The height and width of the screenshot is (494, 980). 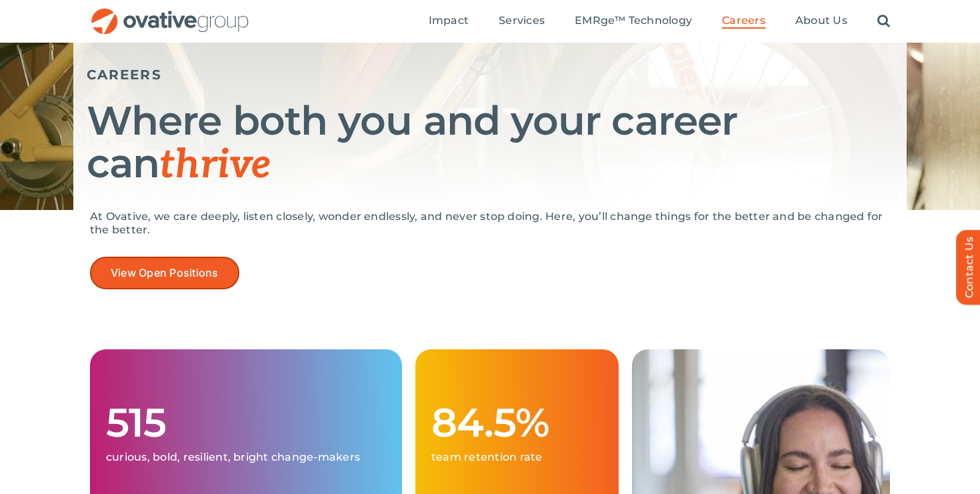 I want to click on h5: CAREERS, so click(x=490, y=75).